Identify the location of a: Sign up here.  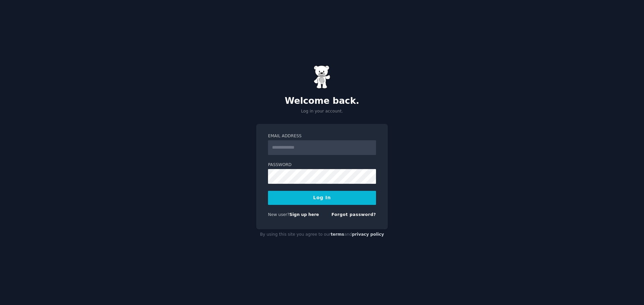
(304, 215).